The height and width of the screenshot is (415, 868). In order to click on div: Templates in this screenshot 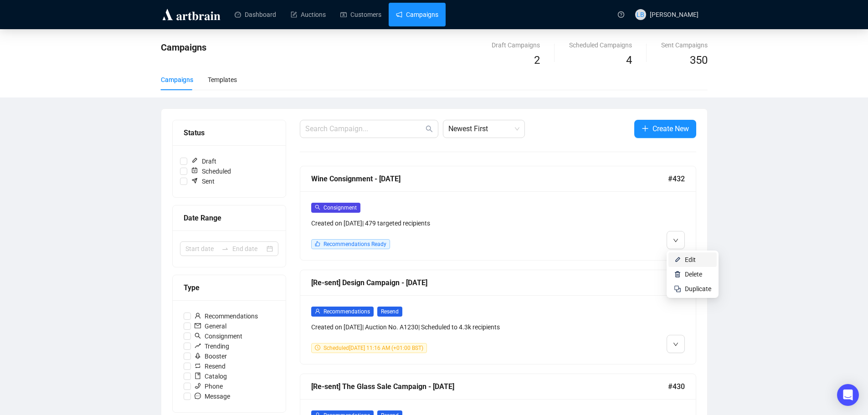, I will do `click(222, 80)`.